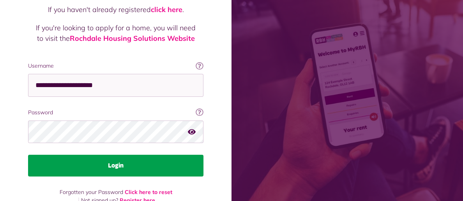  I want to click on p: If you're looking to apply for a home, you will need to visit the, so click(116, 33).